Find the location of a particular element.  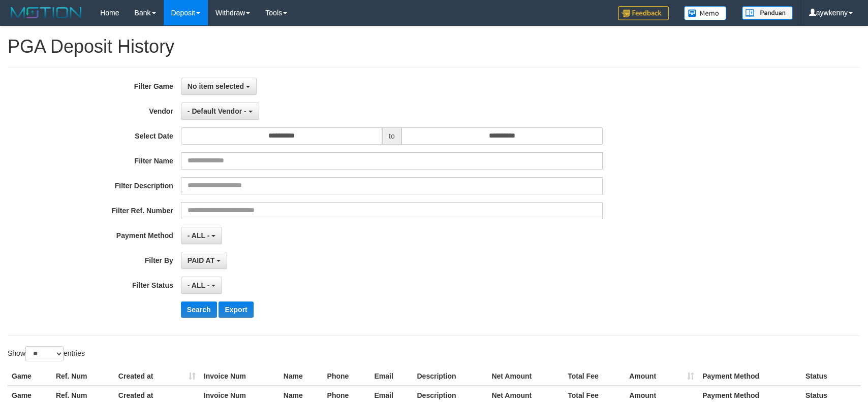

img: Button%20Memo.svg is located at coordinates (705, 13).